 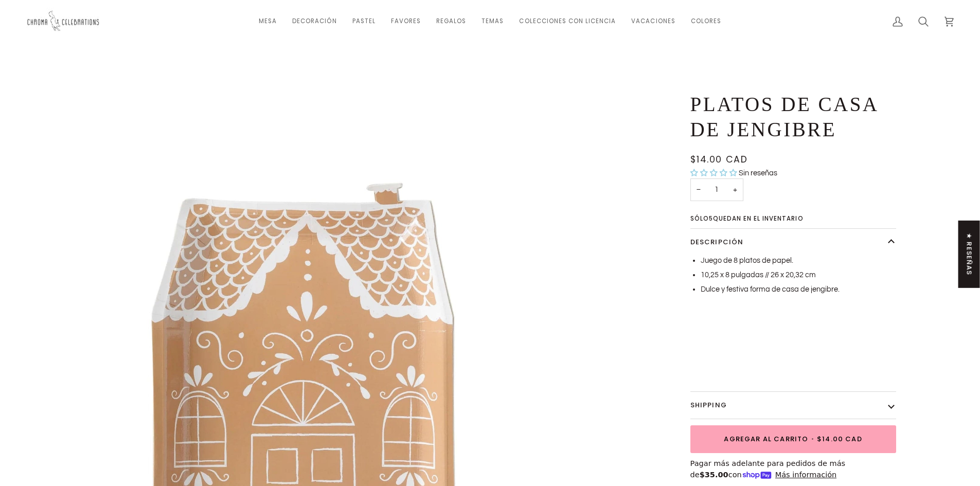 What do you see at coordinates (267, 21) in the screenshot?
I see `span: Mesa` at bounding box center [267, 21].